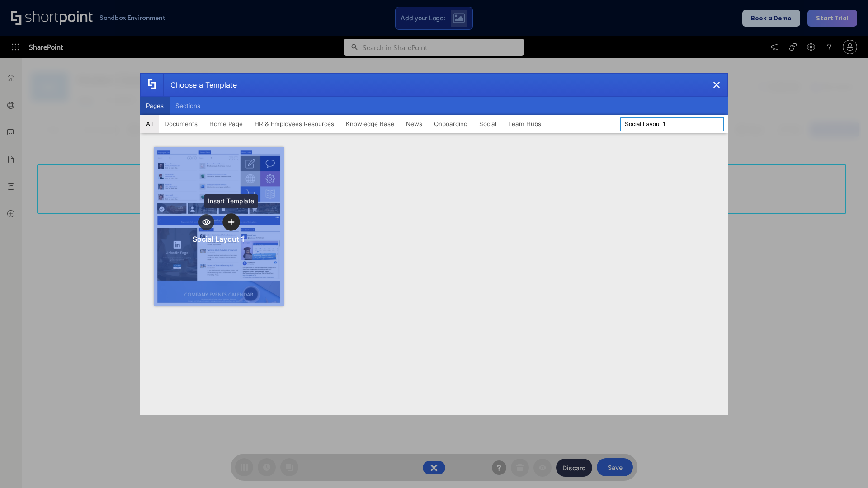  Describe the element at coordinates (188, 106) in the screenshot. I see `button: Sections` at that location.